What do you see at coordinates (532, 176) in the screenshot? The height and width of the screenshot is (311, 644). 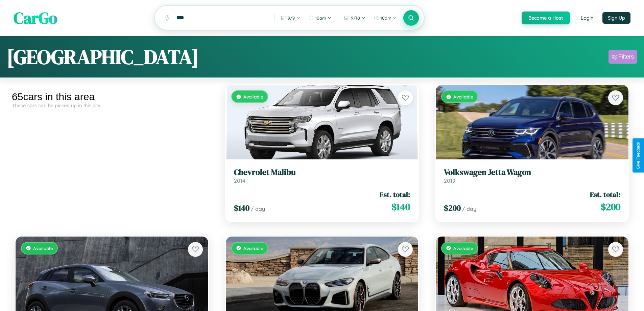 I see `a: Volkswagen Jetta Wagon2019` at bounding box center [532, 176].